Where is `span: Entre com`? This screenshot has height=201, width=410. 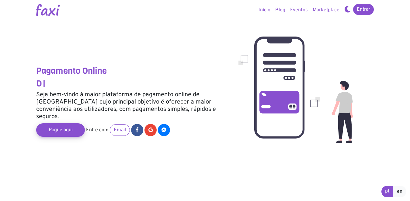 span: Entre com is located at coordinates (97, 130).